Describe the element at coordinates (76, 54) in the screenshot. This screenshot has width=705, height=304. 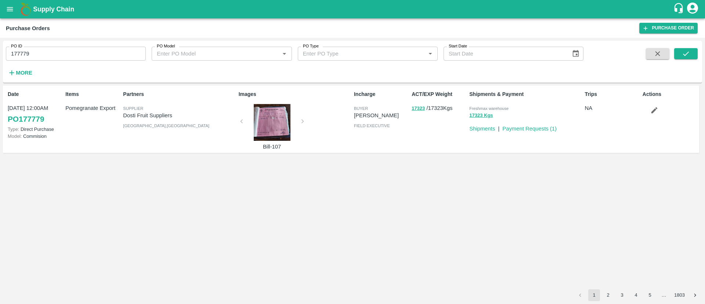
I see `input: Enter PO ID` at that location.